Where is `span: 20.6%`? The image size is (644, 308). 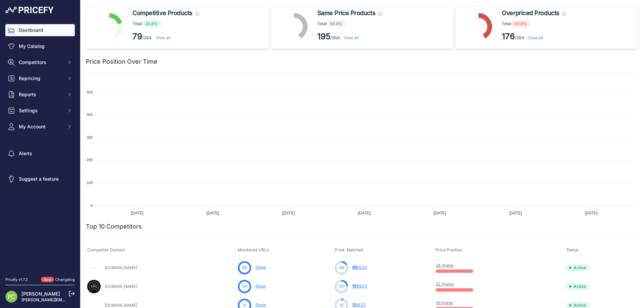
span: 20.6% is located at coordinates (151, 24).